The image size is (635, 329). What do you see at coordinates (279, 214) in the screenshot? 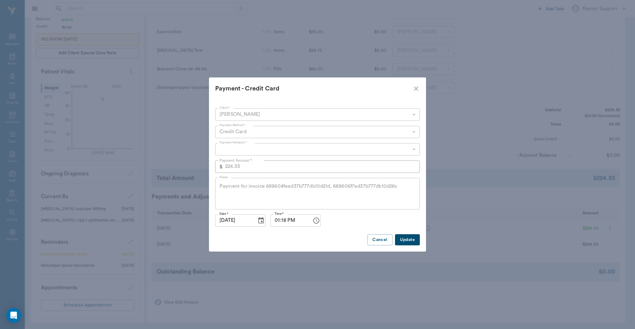
I see `label: Time *` at bounding box center [279, 214].